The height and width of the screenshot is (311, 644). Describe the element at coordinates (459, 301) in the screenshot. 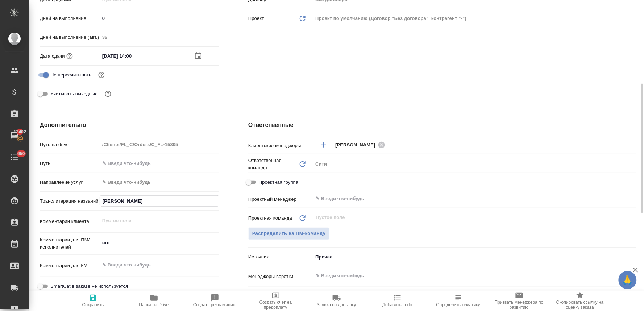

I see `button: Определить тематику` at that location.